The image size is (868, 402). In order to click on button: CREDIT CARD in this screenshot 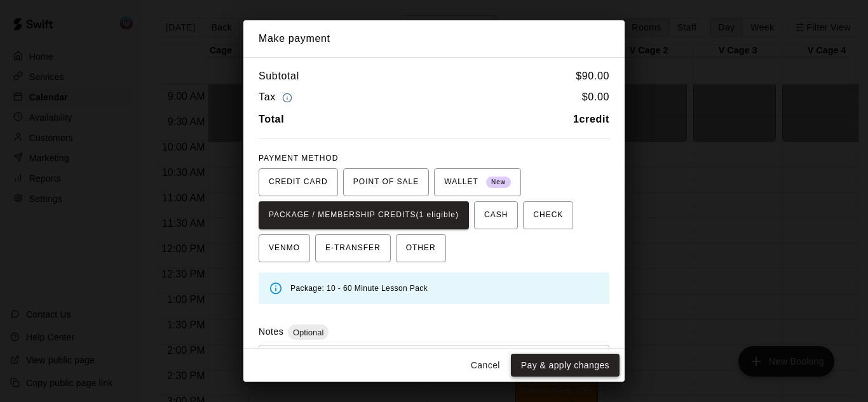, I will do `click(298, 182)`.